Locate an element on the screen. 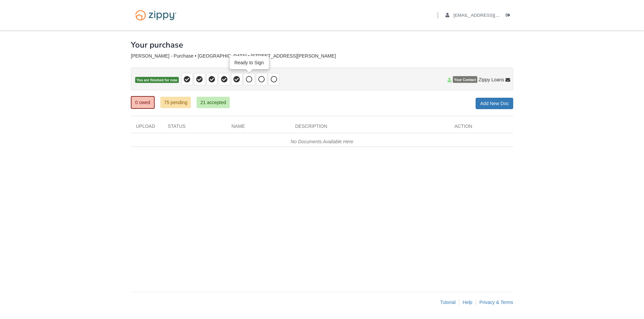 This screenshot has height=319, width=644. a: 21 accepted is located at coordinates (213, 103).